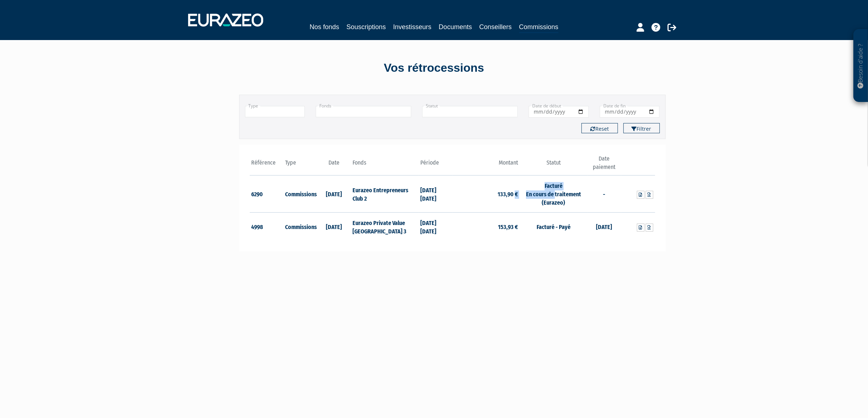 The image size is (868, 418). Describe the element at coordinates (554, 194) in the screenshot. I see `td: Facturé En cours de traitement (Eurazeo)` at that location.